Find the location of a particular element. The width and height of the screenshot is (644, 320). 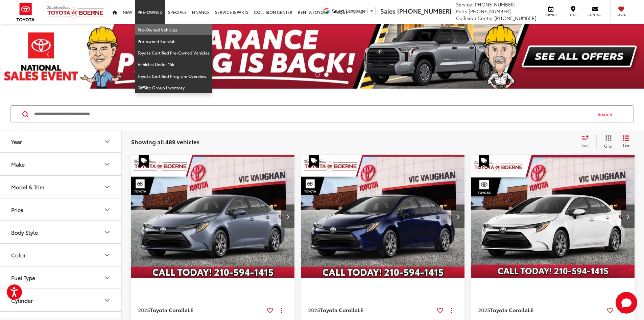

button: Fuel TypeFuel Type is located at coordinates (61, 277).